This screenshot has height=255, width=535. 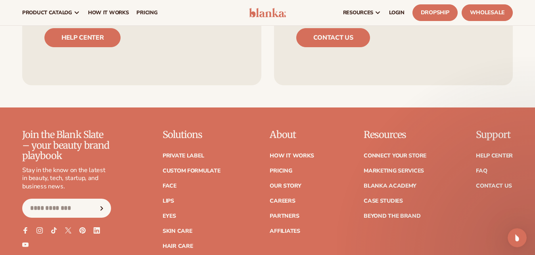 I want to click on a: Pricing, so click(x=281, y=171).